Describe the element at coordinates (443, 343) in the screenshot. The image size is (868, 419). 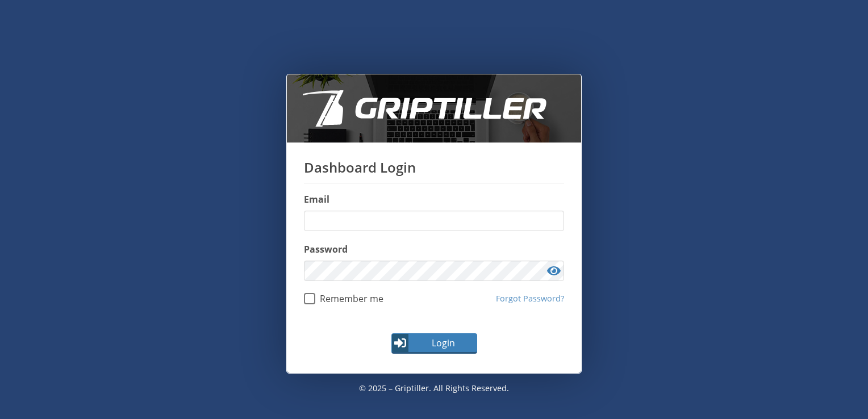
I see `span: Login` at that location.